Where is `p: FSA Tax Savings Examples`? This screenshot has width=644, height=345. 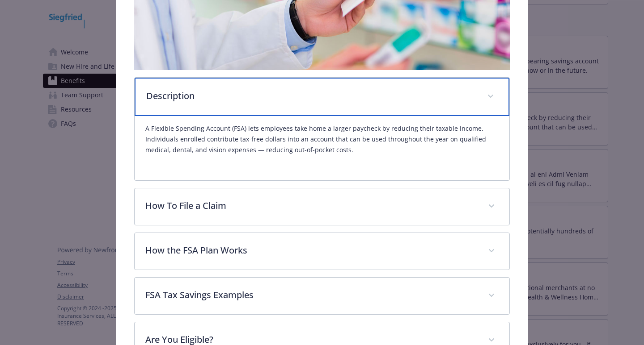 p: FSA Tax Savings Examples is located at coordinates (312, 295).